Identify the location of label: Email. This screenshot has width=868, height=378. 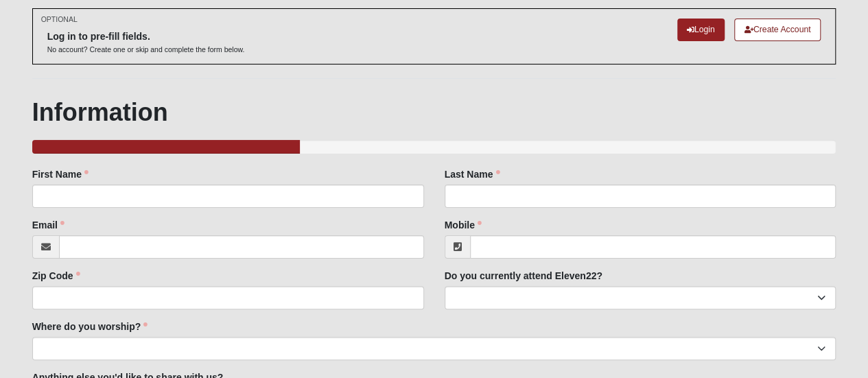
(48, 225).